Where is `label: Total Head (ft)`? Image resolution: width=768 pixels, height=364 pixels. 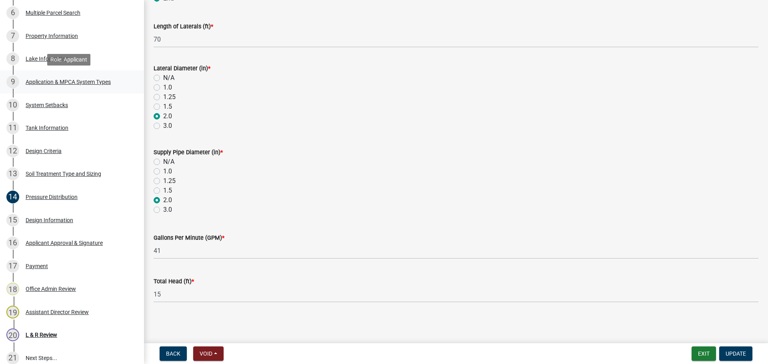 label: Total Head (ft) is located at coordinates (174, 282).